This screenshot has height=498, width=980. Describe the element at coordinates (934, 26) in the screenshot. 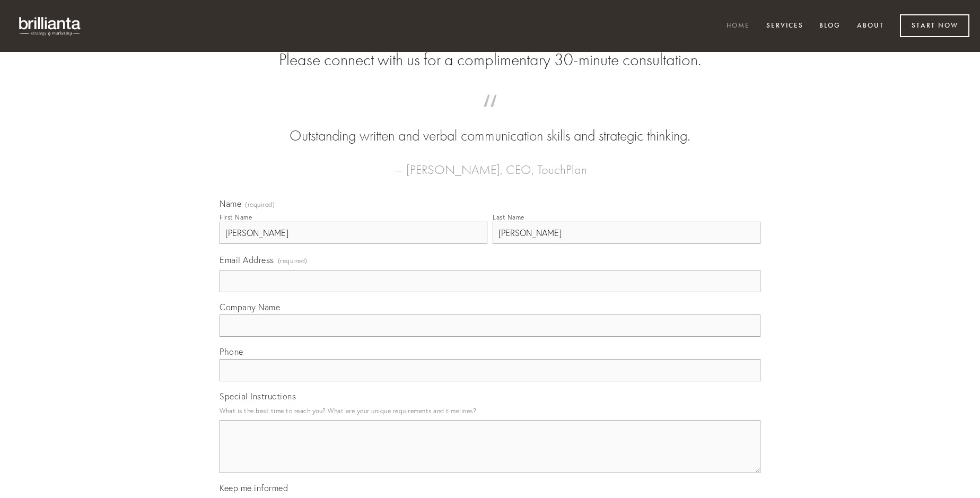

I see `a: Start Now` at that location.